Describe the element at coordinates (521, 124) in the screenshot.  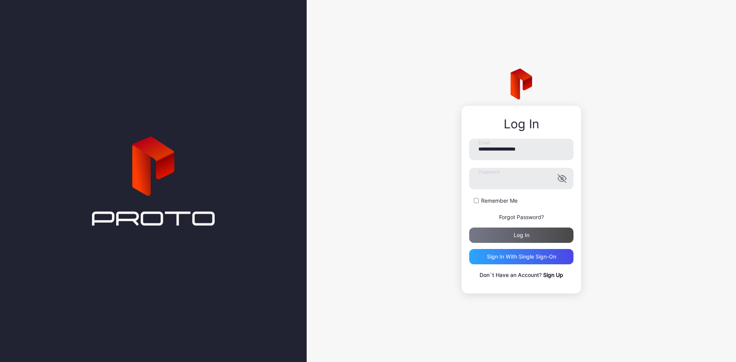
I see `div: Log In` at that location.